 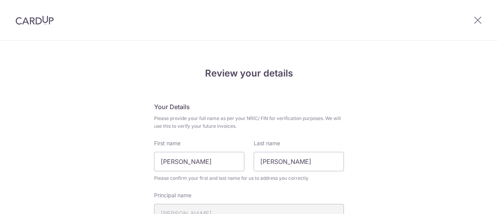 I want to click on label: Last name, so click(x=267, y=144).